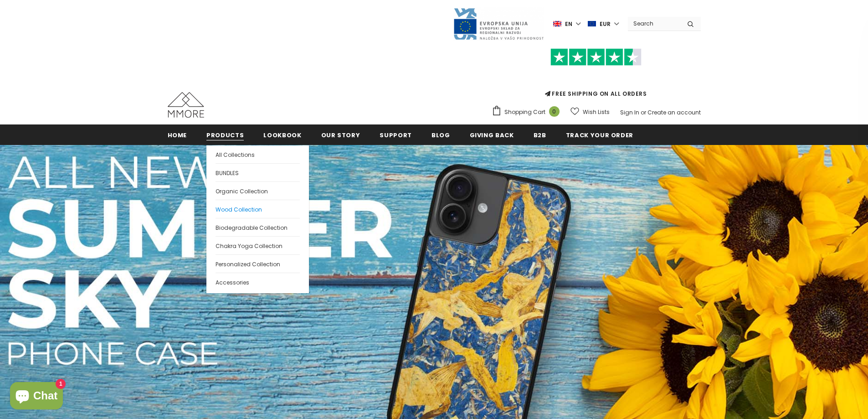  What do you see at coordinates (249, 246) in the screenshot?
I see `span: Chakra Yoga Collection` at bounding box center [249, 246].